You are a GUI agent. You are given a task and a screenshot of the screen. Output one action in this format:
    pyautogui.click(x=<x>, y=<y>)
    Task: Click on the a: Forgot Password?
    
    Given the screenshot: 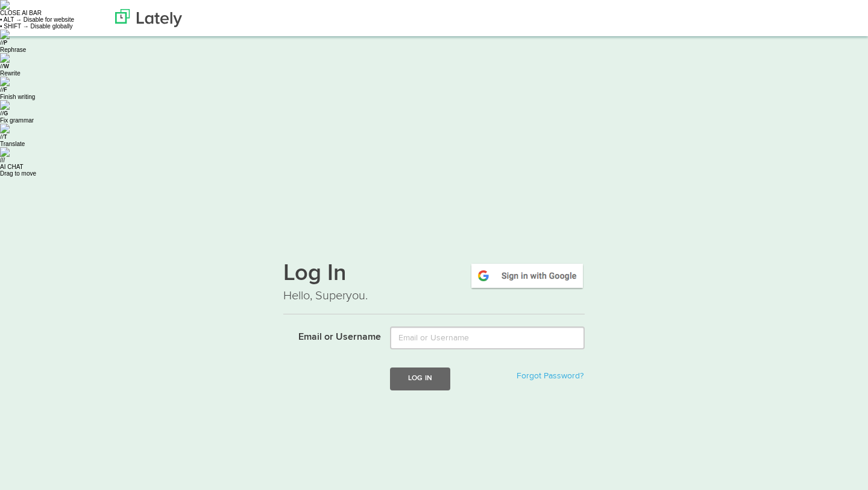 What is the action you would take?
    pyautogui.click(x=550, y=376)
    